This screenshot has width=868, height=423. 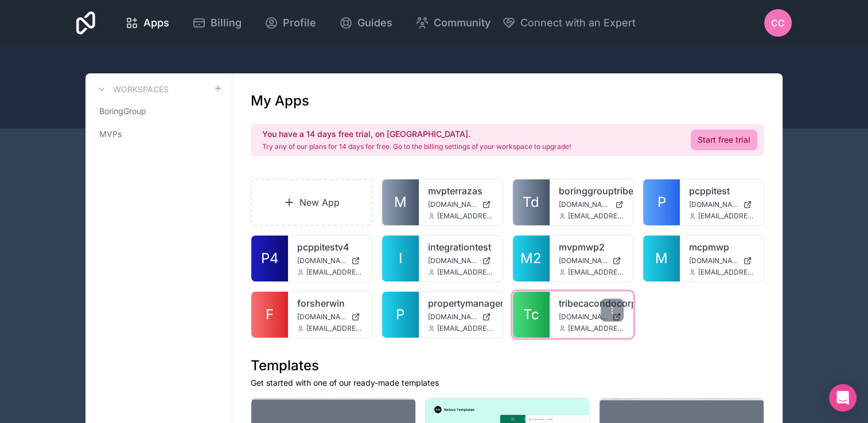 What do you see at coordinates (724, 140) in the screenshot?
I see `a: Start free trial` at bounding box center [724, 140].